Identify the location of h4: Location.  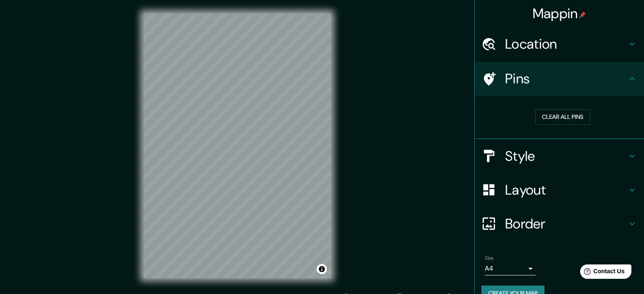
(566, 44).